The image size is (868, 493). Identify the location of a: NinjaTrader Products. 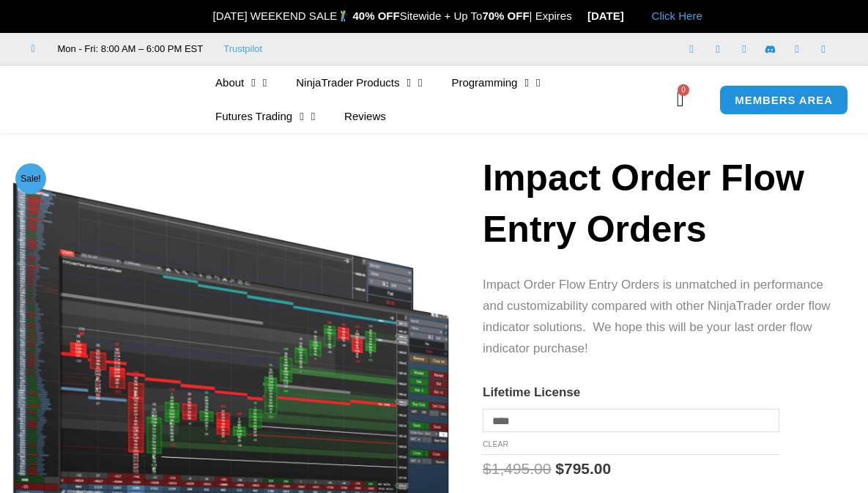
(359, 83).